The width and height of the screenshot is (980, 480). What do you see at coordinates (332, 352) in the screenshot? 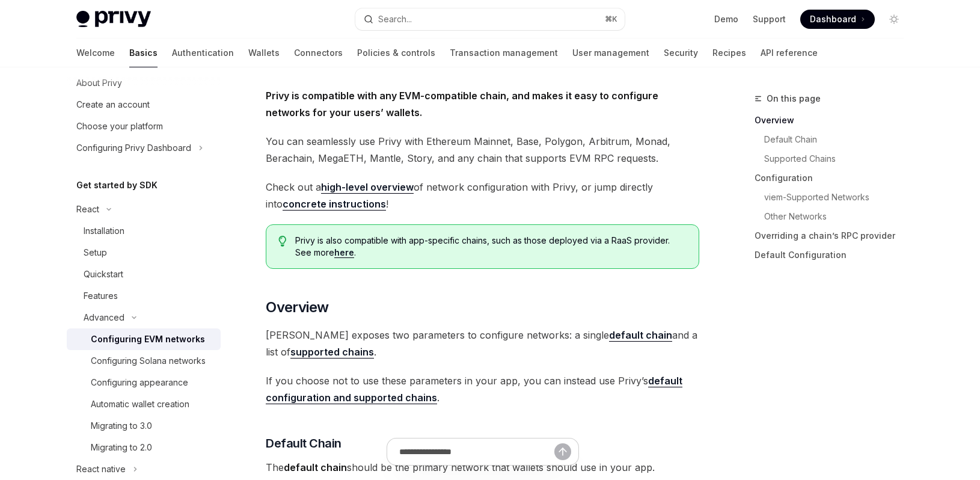
I see `a: supported chains` at bounding box center [332, 352].